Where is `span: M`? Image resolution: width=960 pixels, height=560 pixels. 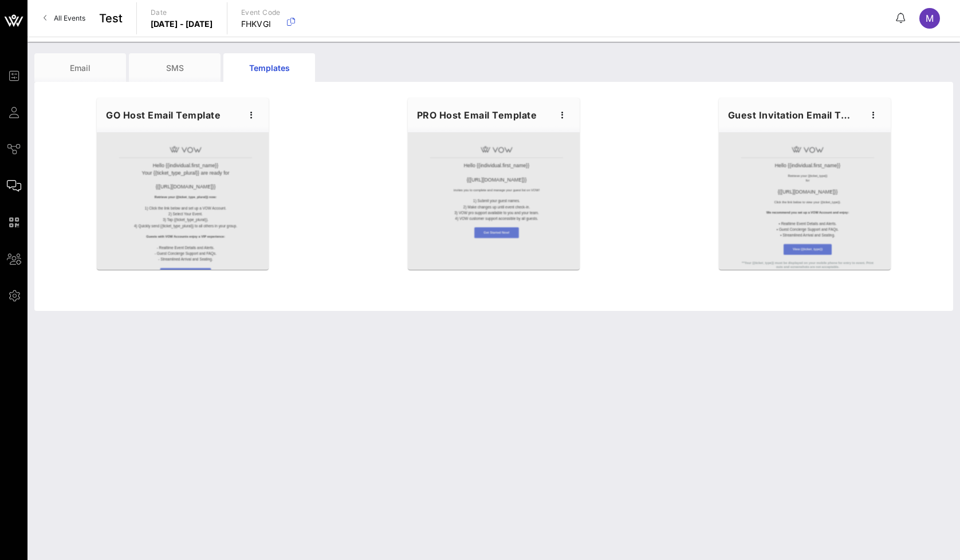 span: M is located at coordinates (930, 19).